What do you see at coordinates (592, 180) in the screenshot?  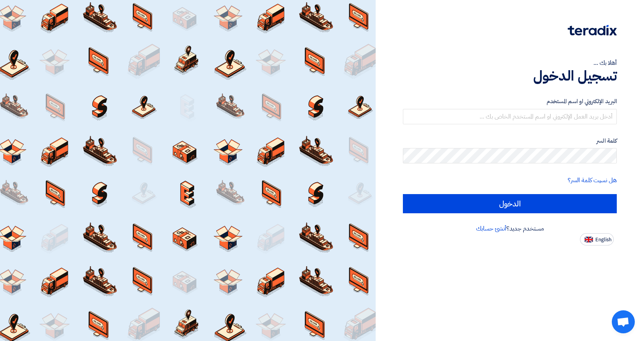 I see `a: هل نسيت كلمة السر؟` at bounding box center [592, 180].